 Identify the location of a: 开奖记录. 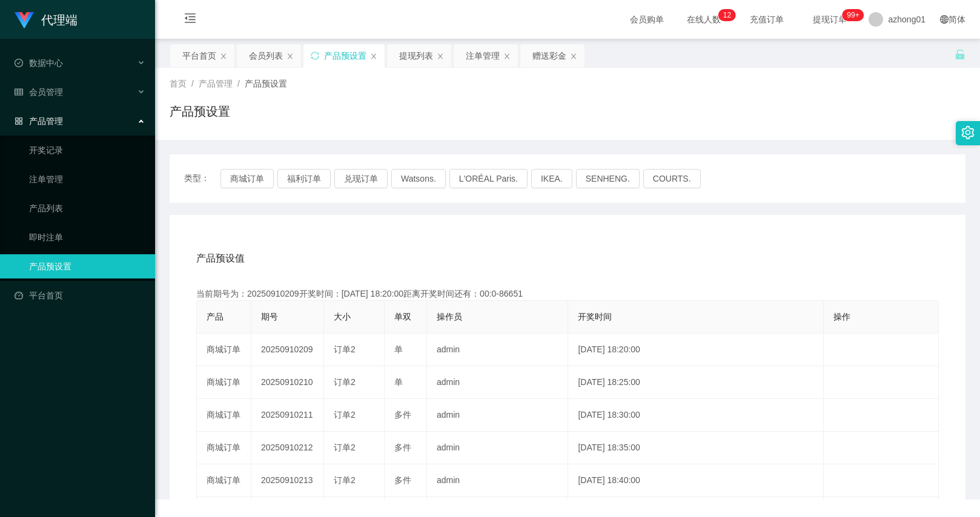
(87, 151).